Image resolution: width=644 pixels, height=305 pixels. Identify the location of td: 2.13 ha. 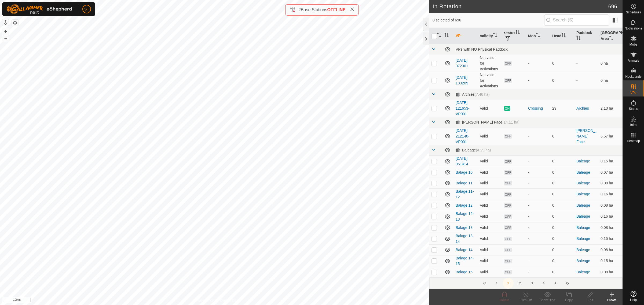
(610, 108).